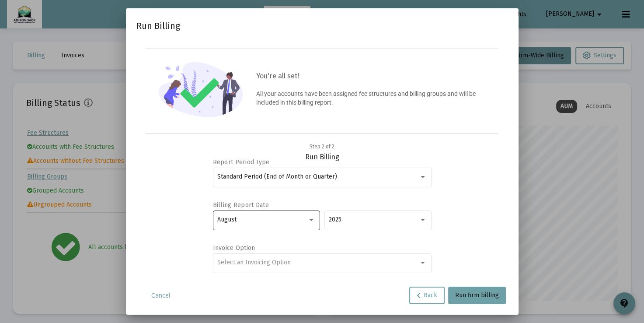 Image resolution: width=644 pixels, height=323 pixels. What do you see at coordinates (427, 295) in the screenshot?
I see `span: Back` at bounding box center [427, 295].